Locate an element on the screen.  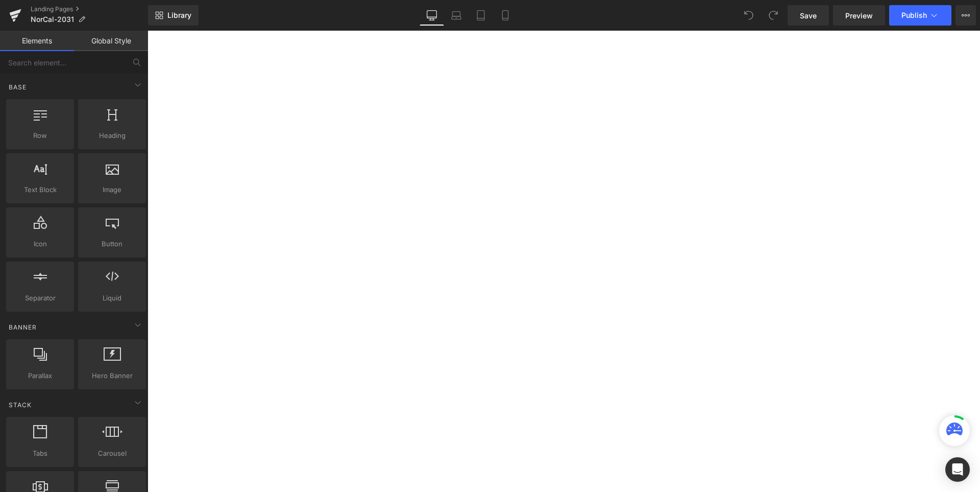
a: Tablet is located at coordinates (481, 15).